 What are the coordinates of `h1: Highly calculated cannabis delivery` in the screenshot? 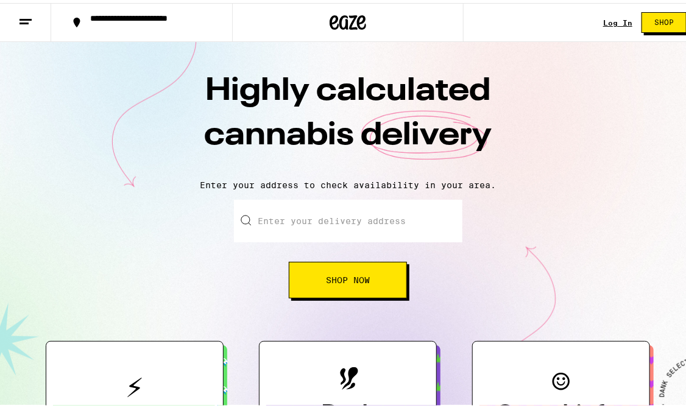 It's located at (348, 117).